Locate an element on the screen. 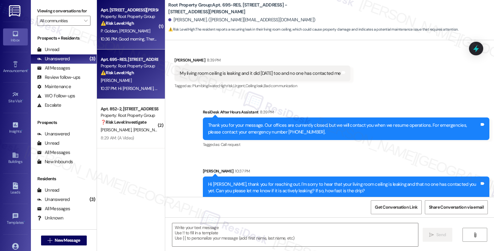  div: Review follow-ups is located at coordinates (59, 77).